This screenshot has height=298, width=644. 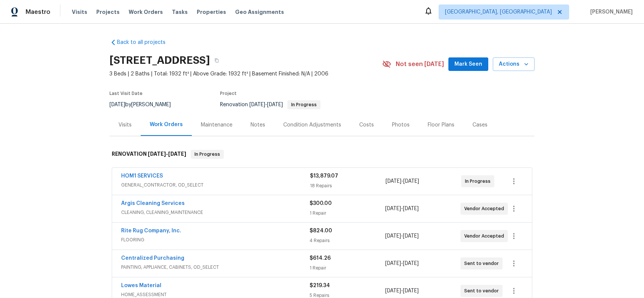 I want to click on span: Maestro, so click(x=38, y=12).